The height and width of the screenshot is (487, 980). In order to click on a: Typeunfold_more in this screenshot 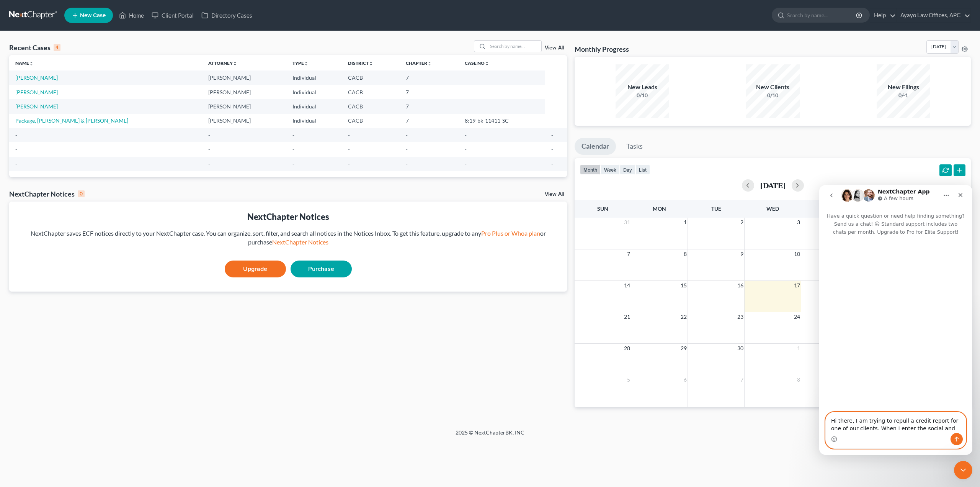, I will do `click(300, 63)`.